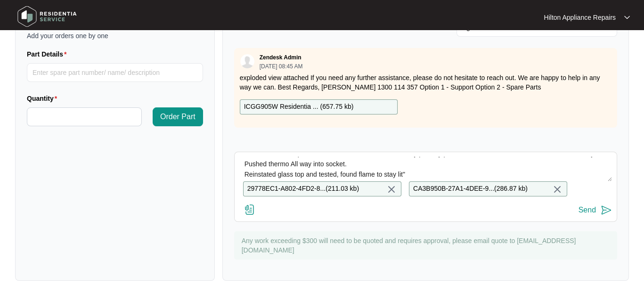 Image resolution: width=644 pixels, height=293 pixels. What do you see at coordinates (115, 36) in the screenshot?
I see `p: Add your orders one by one` at bounding box center [115, 36].